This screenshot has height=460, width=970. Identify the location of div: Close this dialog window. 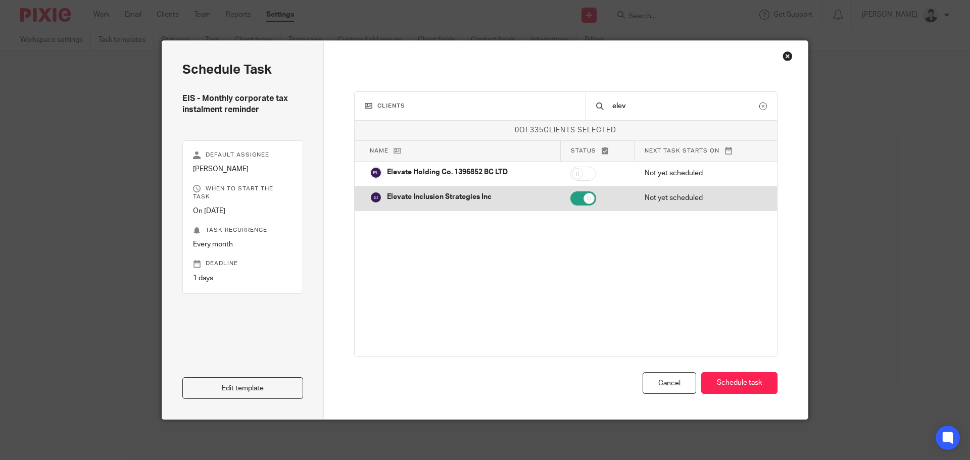
(787, 56).